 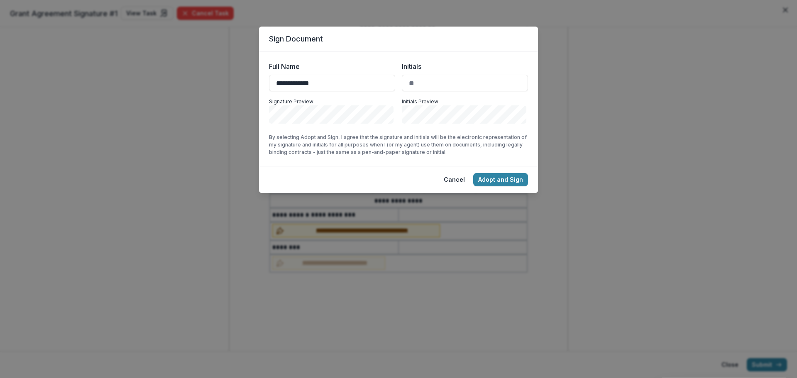 I want to click on label: Full Name, so click(x=330, y=66).